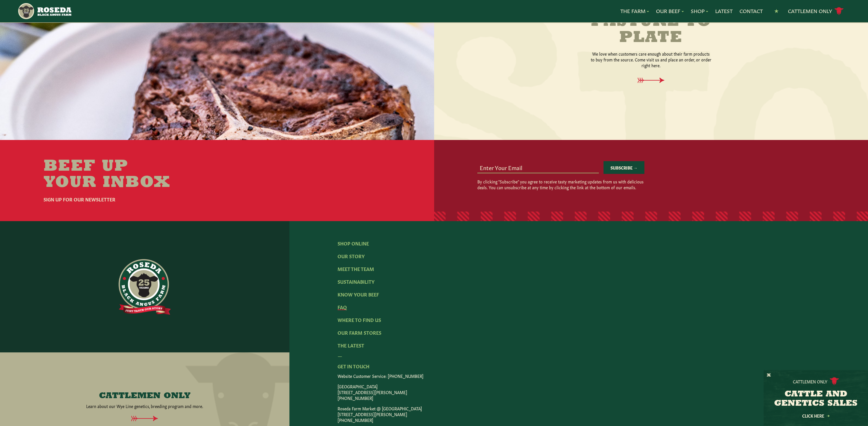 Image resolution: width=868 pixels, height=426 pixels. I want to click on a: Where To Find Us, so click(359, 320).